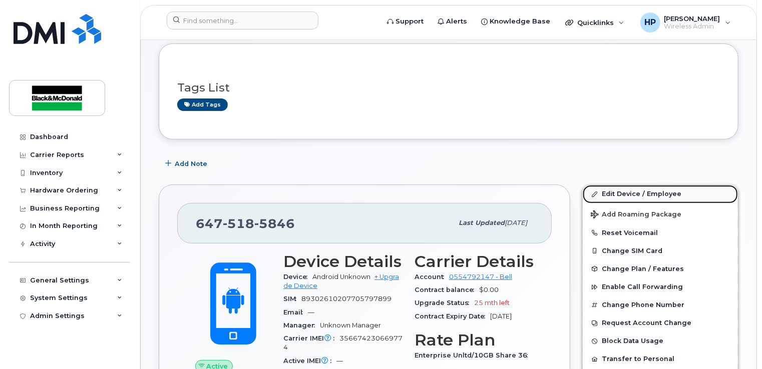 This screenshot has width=762, height=369. What do you see at coordinates (341, 277) in the screenshot?
I see `span: Android Unknown` at bounding box center [341, 277].